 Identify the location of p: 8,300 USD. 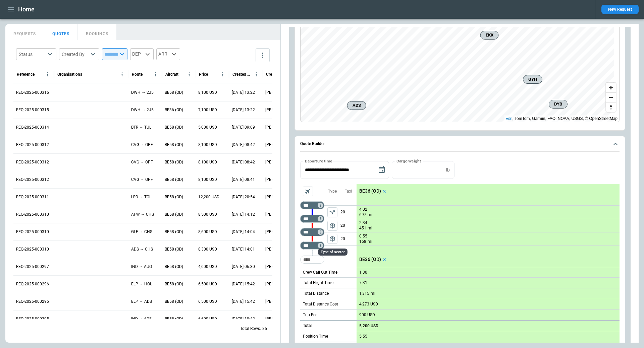
(208, 249).